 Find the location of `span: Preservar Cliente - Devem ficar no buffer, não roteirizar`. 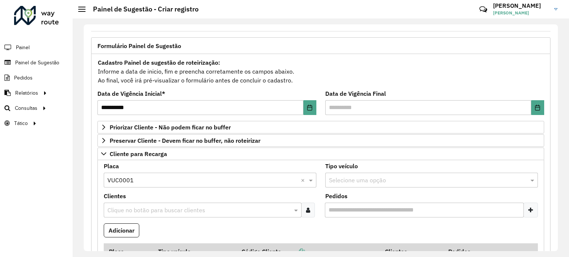

span: Preservar Cliente - Devem ficar no buffer, não roteirizar is located at coordinates (185, 141).